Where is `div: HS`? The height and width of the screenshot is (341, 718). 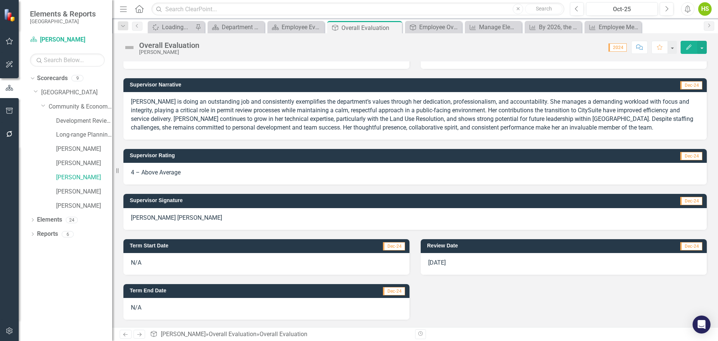
div: HS is located at coordinates (705, 9).